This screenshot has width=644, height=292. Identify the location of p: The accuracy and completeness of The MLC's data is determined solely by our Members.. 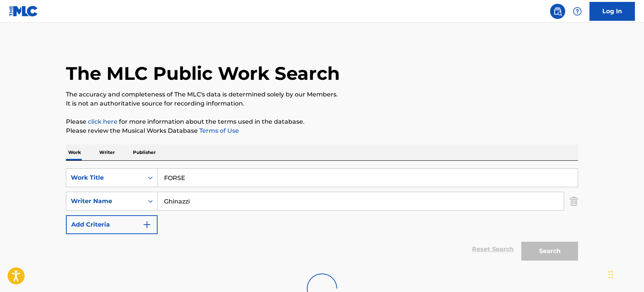
(322, 95).